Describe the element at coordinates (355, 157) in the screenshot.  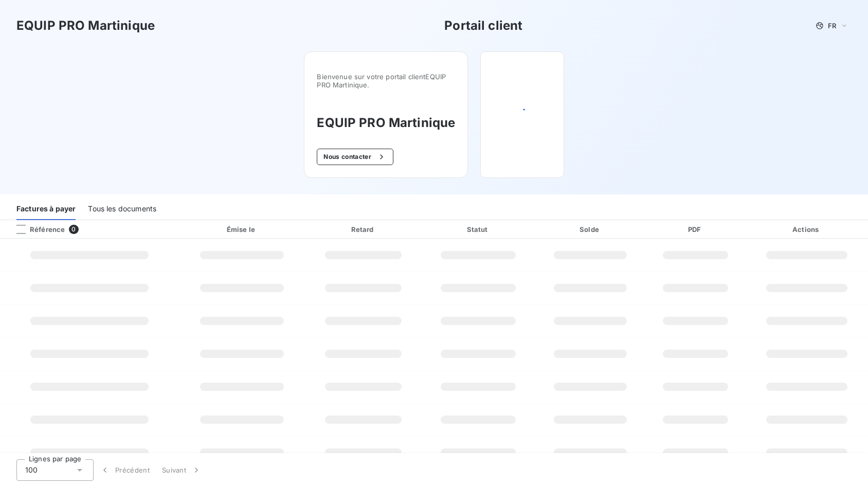
I see `button: Nous contacter` at that location.